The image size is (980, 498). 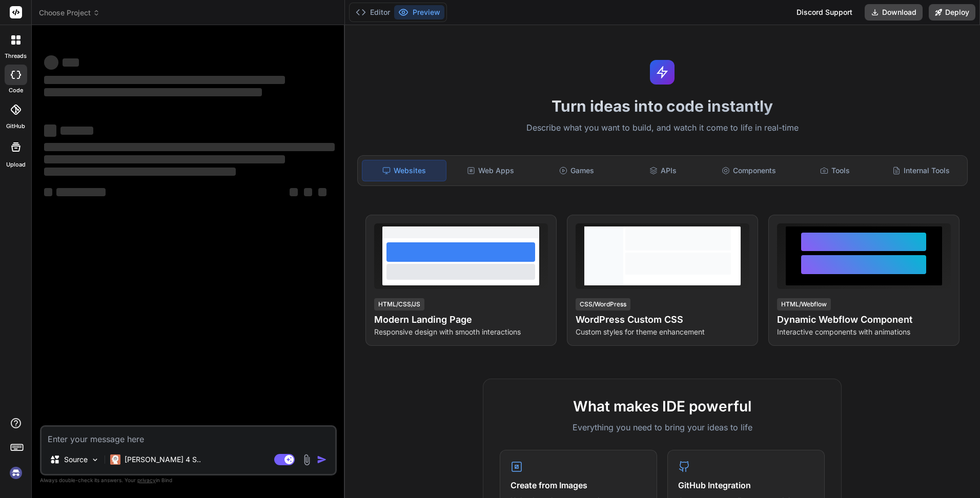 What do you see at coordinates (864, 320) in the screenshot?
I see `h4: Dynamic Webflow Component` at bounding box center [864, 320].